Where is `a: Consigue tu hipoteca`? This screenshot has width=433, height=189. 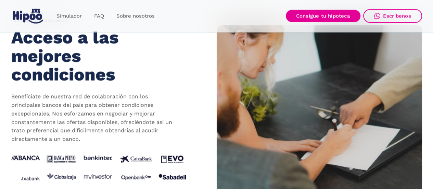 a: Consigue tu hipoteca is located at coordinates (323, 16).